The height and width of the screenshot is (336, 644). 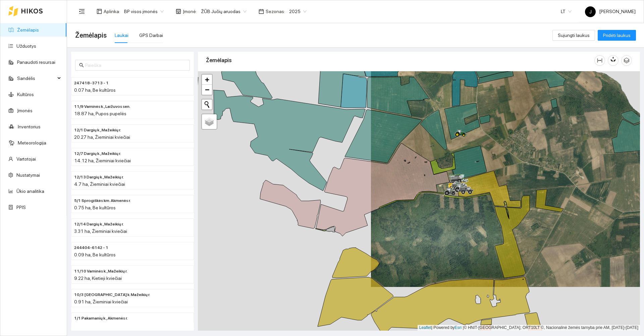 What do you see at coordinates (26, 159) in the screenshot?
I see `a: Vartotojai` at bounding box center [26, 159].